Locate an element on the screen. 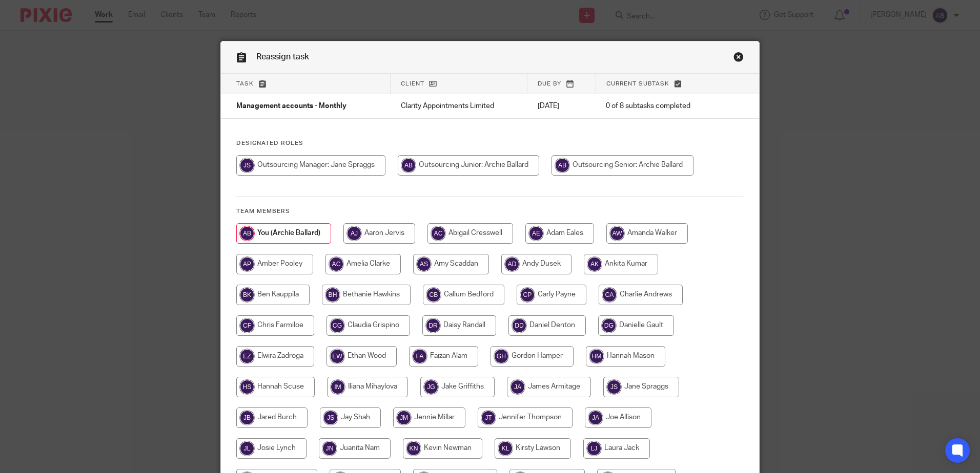 The height and width of the screenshot is (473, 980). p: Clarity Appointments Limited is located at coordinates (459, 106).